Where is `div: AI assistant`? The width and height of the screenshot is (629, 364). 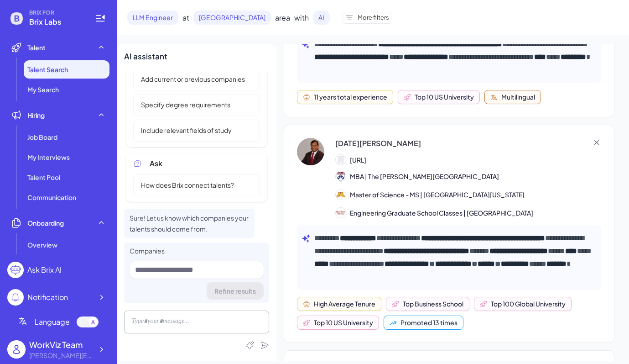 div: AI assistant is located at coordinates (196, 57).